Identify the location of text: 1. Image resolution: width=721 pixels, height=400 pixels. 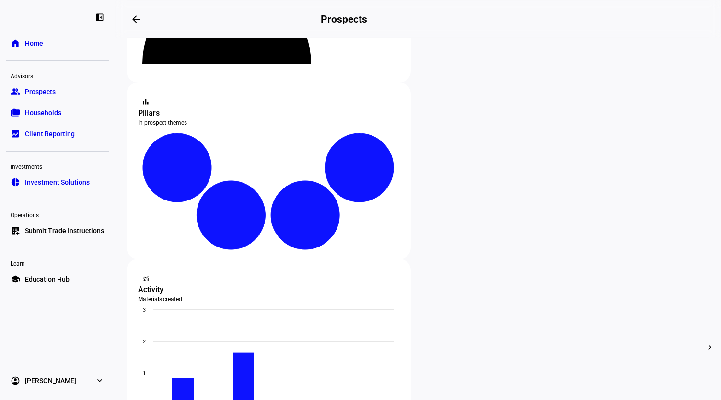
(144, 373).